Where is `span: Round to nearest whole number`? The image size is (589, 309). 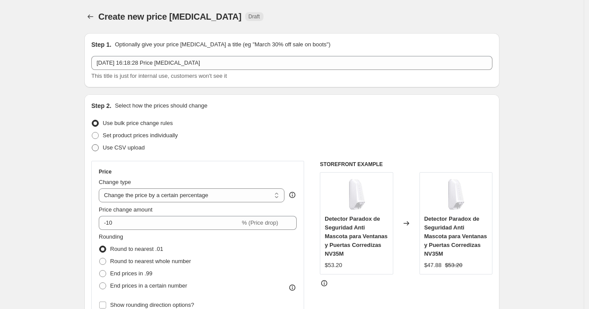 span: Round to nearest whole number is located at coordinates (150, 261).